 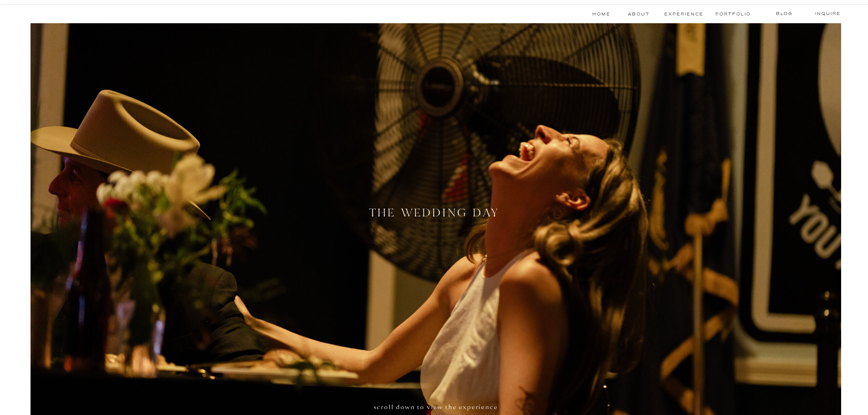 I want to click on a: Home, so click(x=601, y=14).